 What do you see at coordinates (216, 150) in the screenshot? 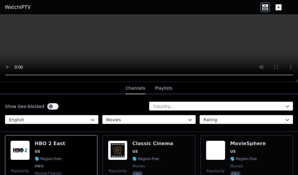
I see `img: MovieSphere` at bounding box center [216, 150].